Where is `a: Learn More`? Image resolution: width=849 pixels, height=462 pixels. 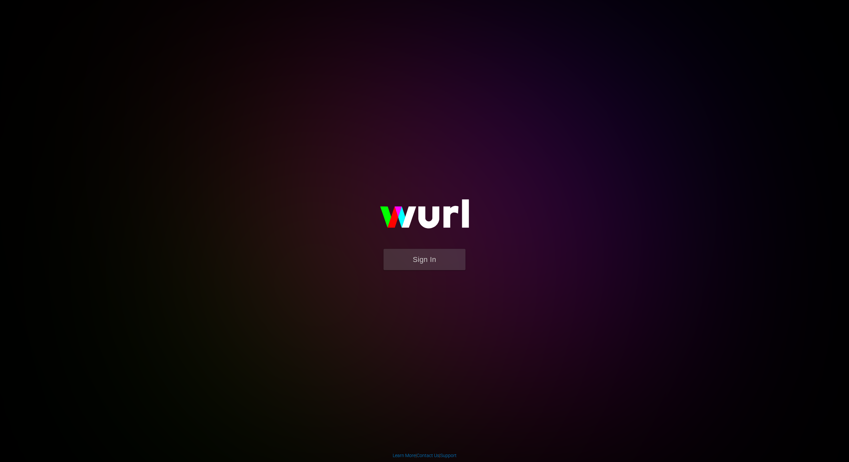 a: Learn More is located at coordinates (404, 456).